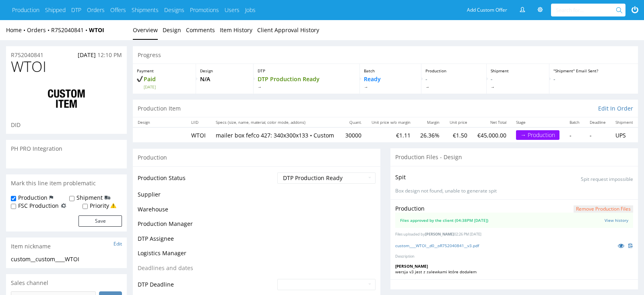 The image size is (644, 295). I want to click on a: Overview, so click(145, 30).